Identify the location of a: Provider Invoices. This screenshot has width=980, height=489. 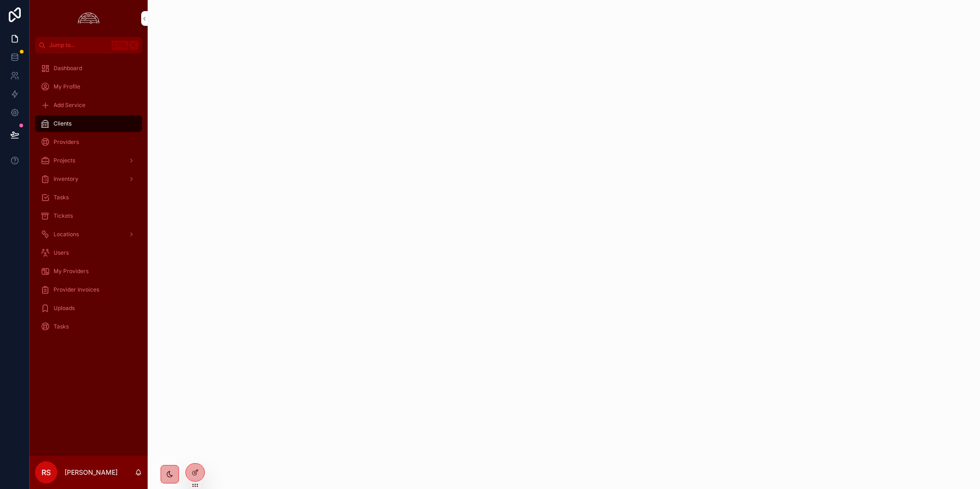
(89, 290).